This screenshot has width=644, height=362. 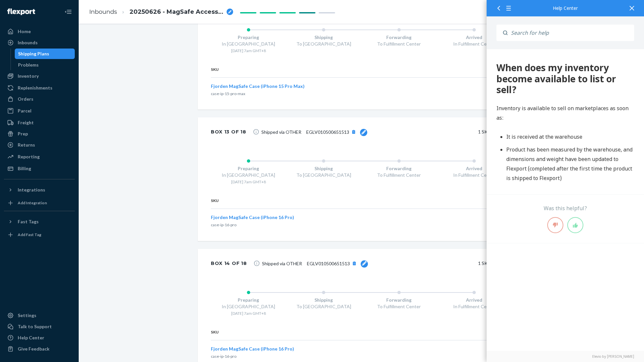 I want to click on div: Parcel, so click(x=25, y=111).